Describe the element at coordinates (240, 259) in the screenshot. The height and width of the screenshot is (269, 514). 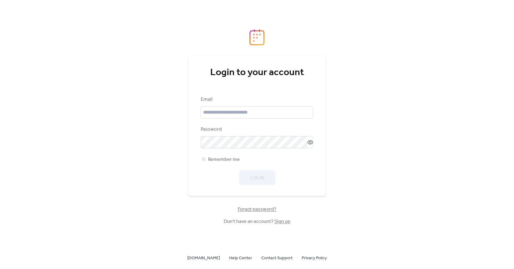
I see `span: Help Center` at that location.